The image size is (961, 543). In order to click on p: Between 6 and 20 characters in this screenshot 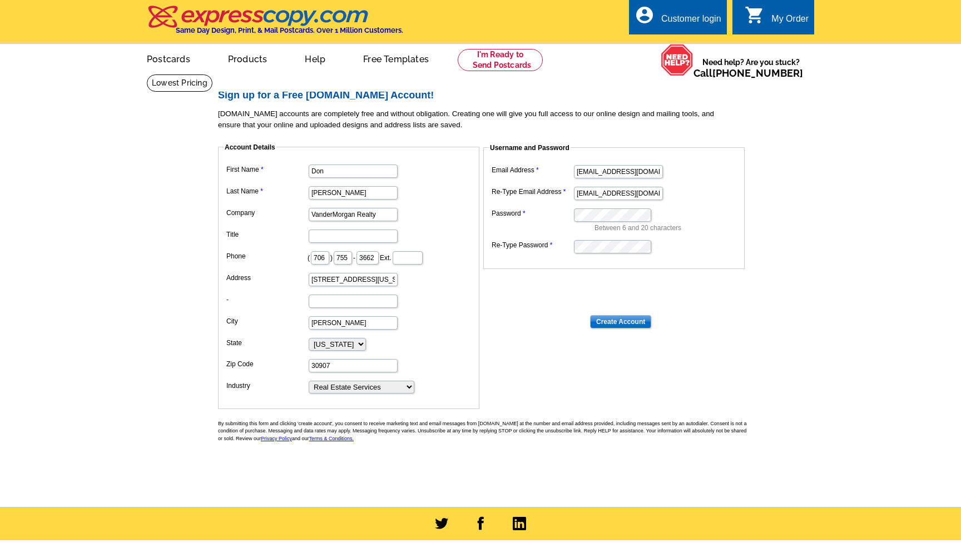, I will do `click(667, 228)`.